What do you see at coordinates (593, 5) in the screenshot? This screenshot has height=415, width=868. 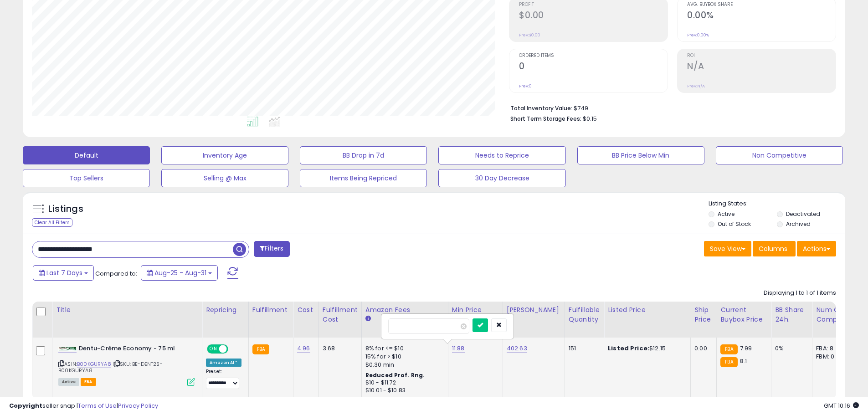 I see `span: Profit` at bounding box center [593, 5].